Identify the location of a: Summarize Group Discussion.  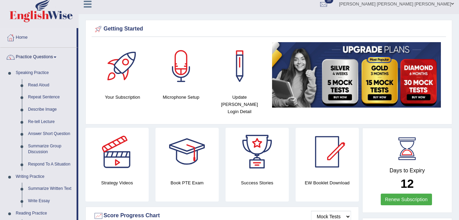
(51, 149).